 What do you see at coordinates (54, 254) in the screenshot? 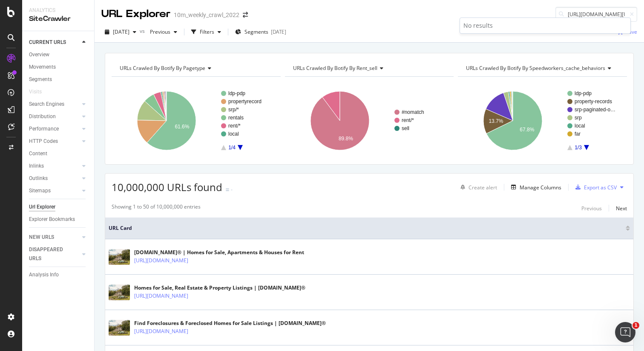
I see `a: DISAPPEARED URLS` at bounding box center [54, 254].